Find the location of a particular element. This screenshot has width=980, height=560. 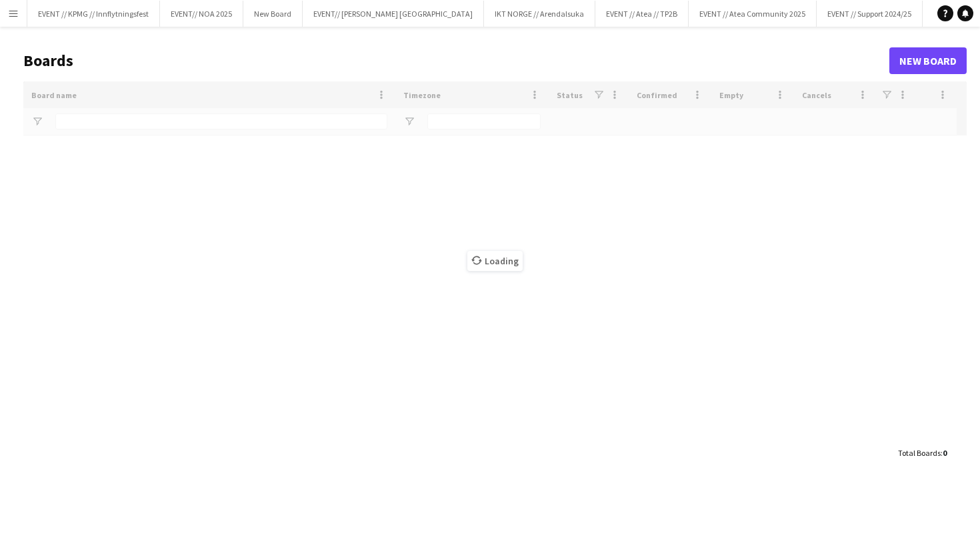

button: EVENT// NOA 2025 is located at coordinates (201, 14).